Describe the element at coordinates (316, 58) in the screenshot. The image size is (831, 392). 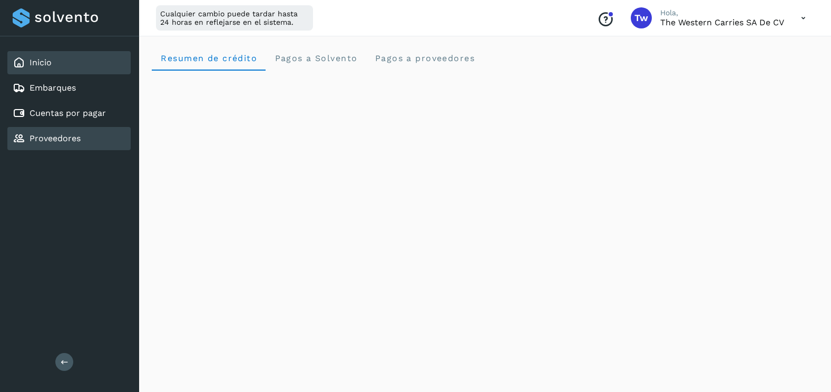
I see `span: Pagos a Solvento` at that location.